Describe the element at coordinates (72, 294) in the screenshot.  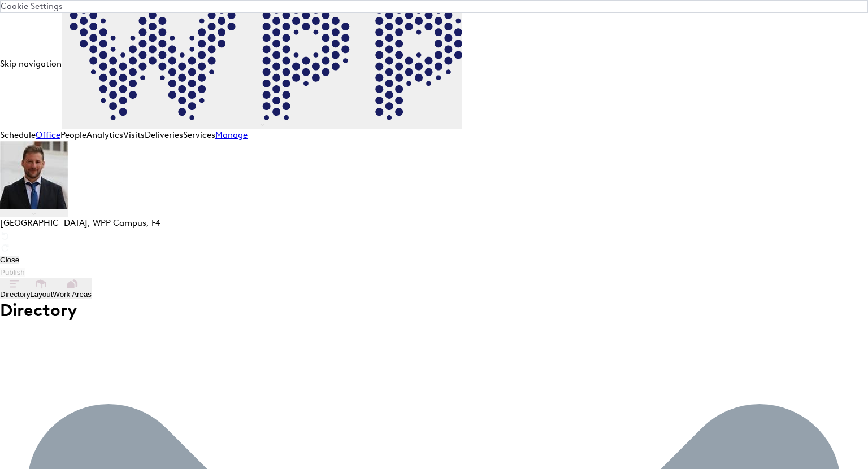
I see `span: Work Areas` at that location.